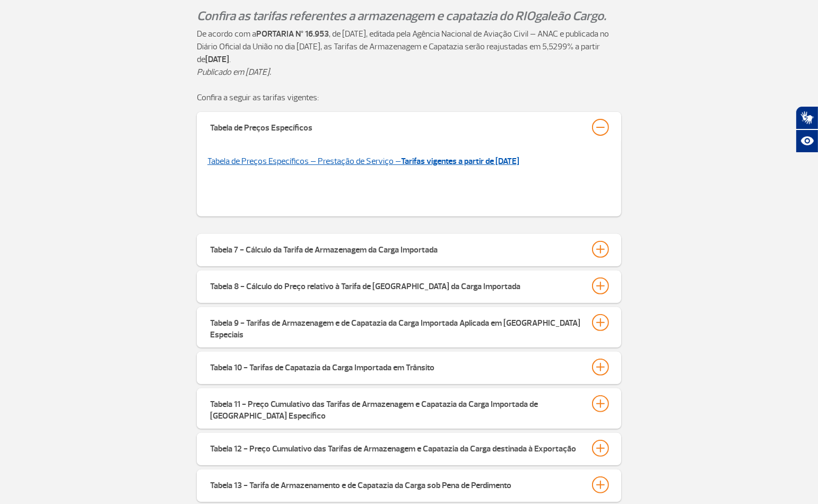 This screenshot has height=504, width=818. Describe the element at coordinates (292, 34) in the screenshot. I see `strong: PORTARIA Nº 16.953` at that location.